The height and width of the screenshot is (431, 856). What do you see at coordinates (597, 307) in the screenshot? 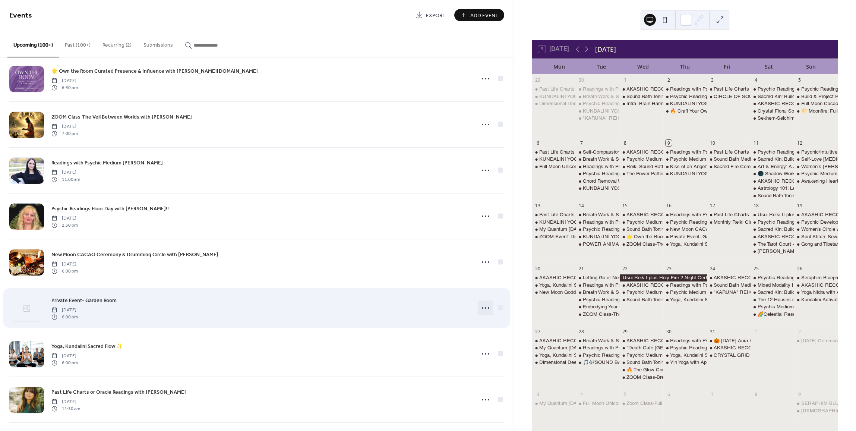
I see `div: Embodying Your Own Energy Mediation with Valeri` at bounding box center [597, 307].